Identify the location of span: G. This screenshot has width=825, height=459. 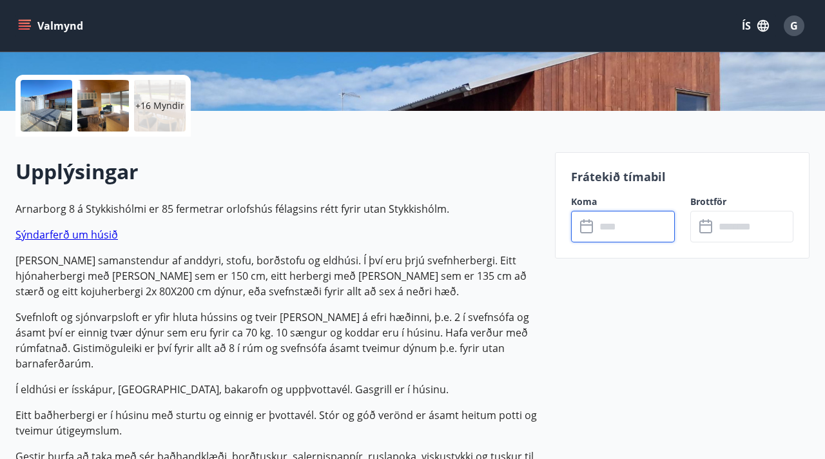
(794, 26).